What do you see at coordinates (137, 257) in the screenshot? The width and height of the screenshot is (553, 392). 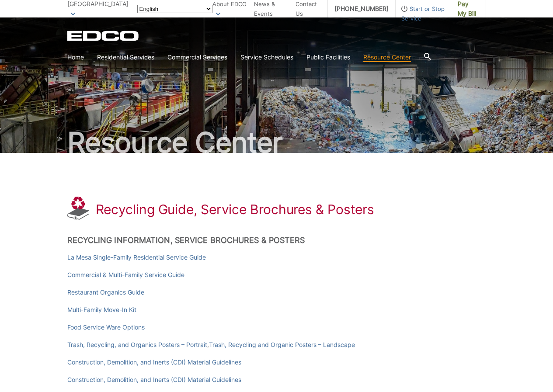 I see `a: La Mesa Single-Family Residential Service Guide` at bounding box center [137, 257].